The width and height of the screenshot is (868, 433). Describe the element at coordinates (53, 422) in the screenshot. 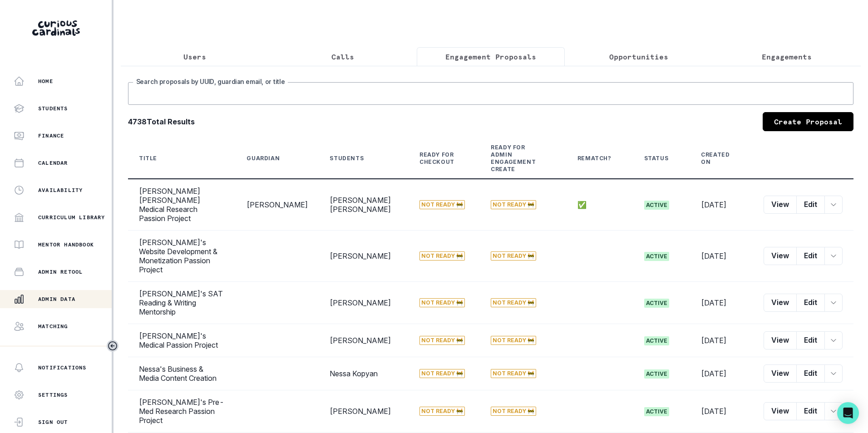

I see `p: Sign Out` at that location.